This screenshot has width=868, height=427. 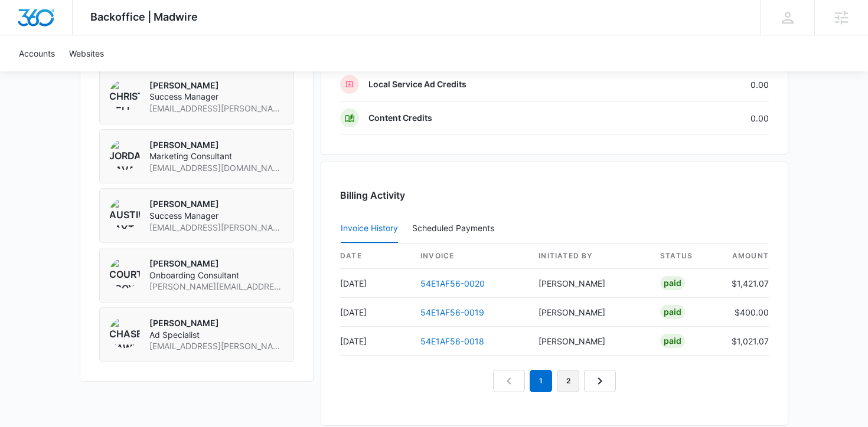 What do you see at coordinates (453, 283) in the screenshot?
I see `a: 54E1AF56-0020` at bounding box center [453, 283].